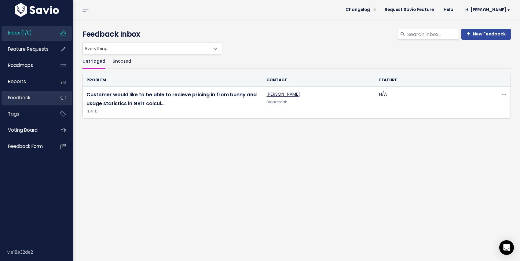  What do you see at coordinates (19, 97) in the screenshot?
I see `span: Feedback` at bounding box center [19, 97].